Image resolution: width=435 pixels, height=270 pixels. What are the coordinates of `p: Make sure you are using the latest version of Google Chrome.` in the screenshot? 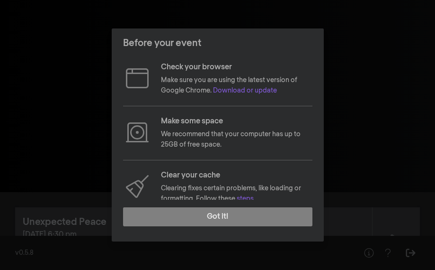 It's located at (237, 85).